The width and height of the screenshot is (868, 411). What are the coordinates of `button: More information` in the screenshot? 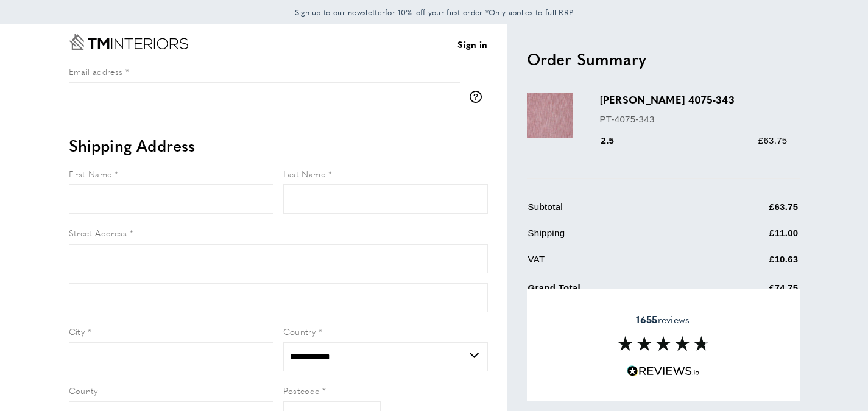 It's located at (478, 97).